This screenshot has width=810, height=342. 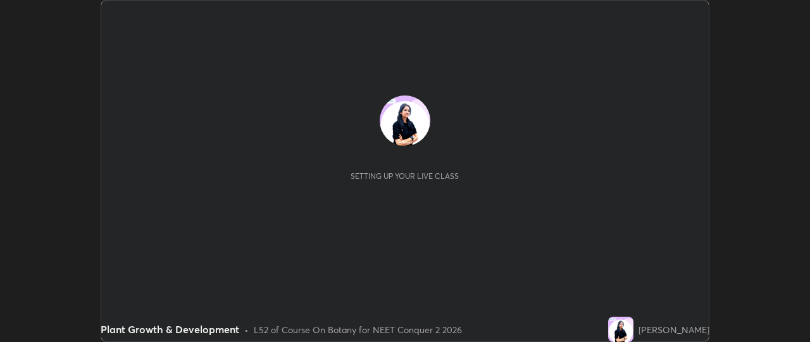 I want to click on div: Plant Growth & Development, so click(x=170, y=330).